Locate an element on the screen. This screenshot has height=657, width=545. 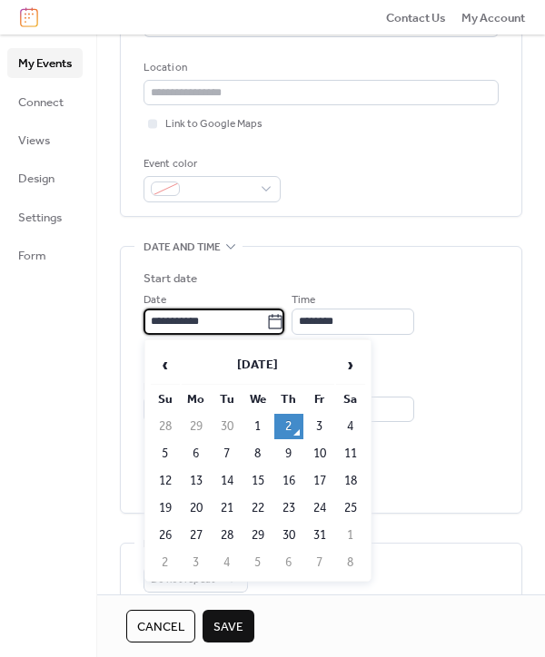
div: Event color is located at coordinates (210, 164).